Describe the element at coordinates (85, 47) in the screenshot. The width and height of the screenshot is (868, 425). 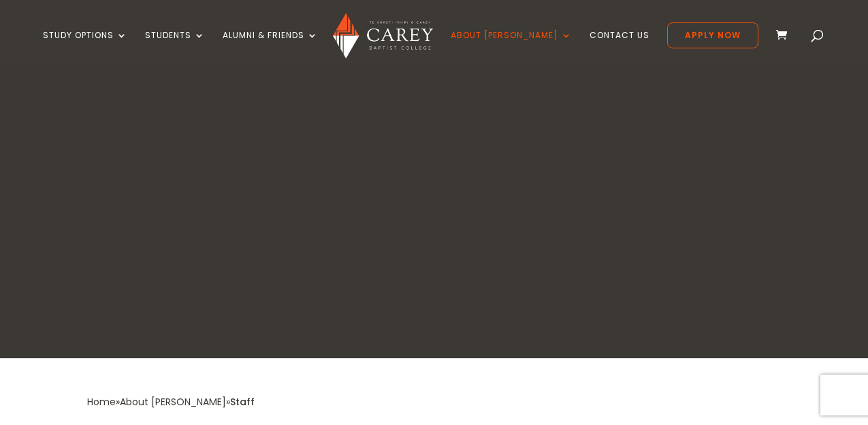
I see `a: Study Options` at that location.